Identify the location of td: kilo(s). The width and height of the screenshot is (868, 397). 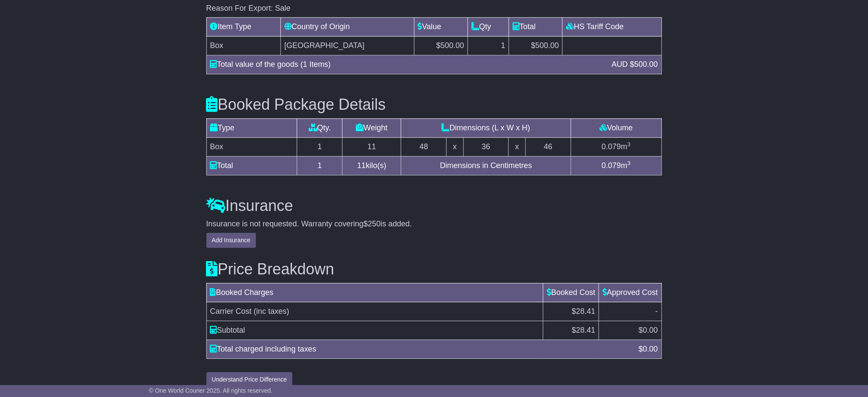
(372, 165).